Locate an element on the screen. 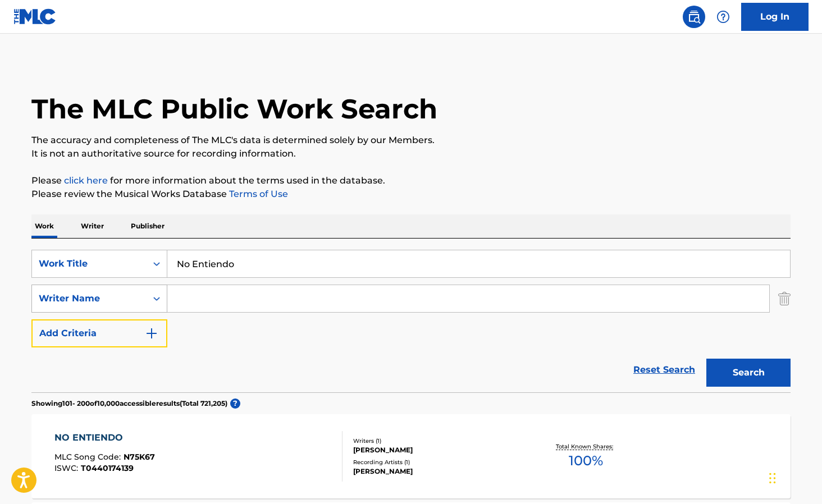 The height and width of the screenshot is (504, 822). img: Delete Criterion is located at coordinates (784, 298).